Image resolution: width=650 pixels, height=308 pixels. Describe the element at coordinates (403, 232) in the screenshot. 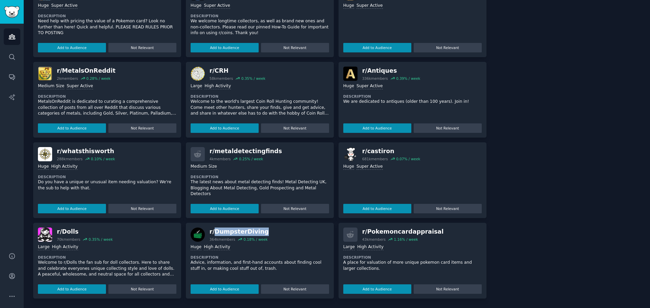

I see `div: r/ Pokemoncardappraisal` at that location.